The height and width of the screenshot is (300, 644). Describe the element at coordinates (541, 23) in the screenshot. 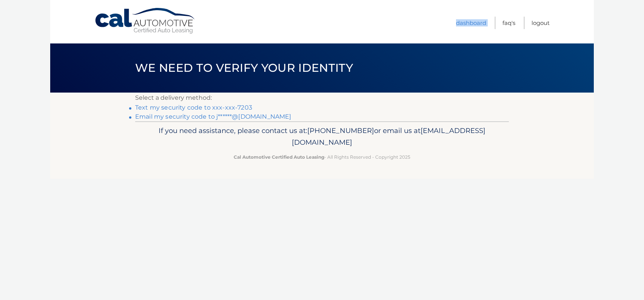

I see `a: Logout` at that location.